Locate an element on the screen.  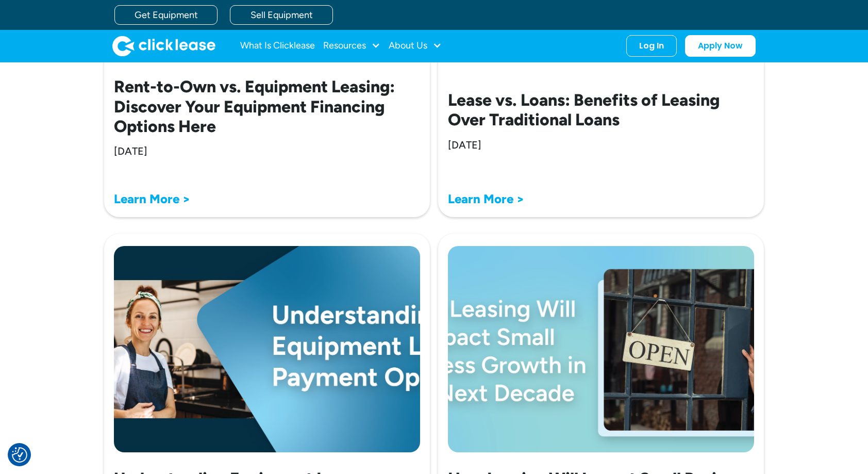
div: About Us is located at coordinates (415, 46).